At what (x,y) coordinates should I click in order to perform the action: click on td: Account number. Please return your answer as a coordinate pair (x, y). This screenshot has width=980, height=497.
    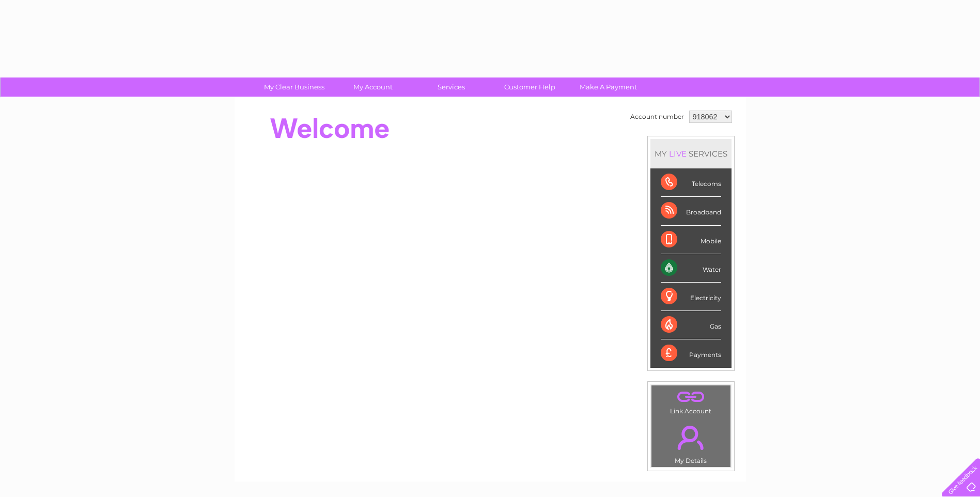
    Looking at the image, I should click on (657, 117).